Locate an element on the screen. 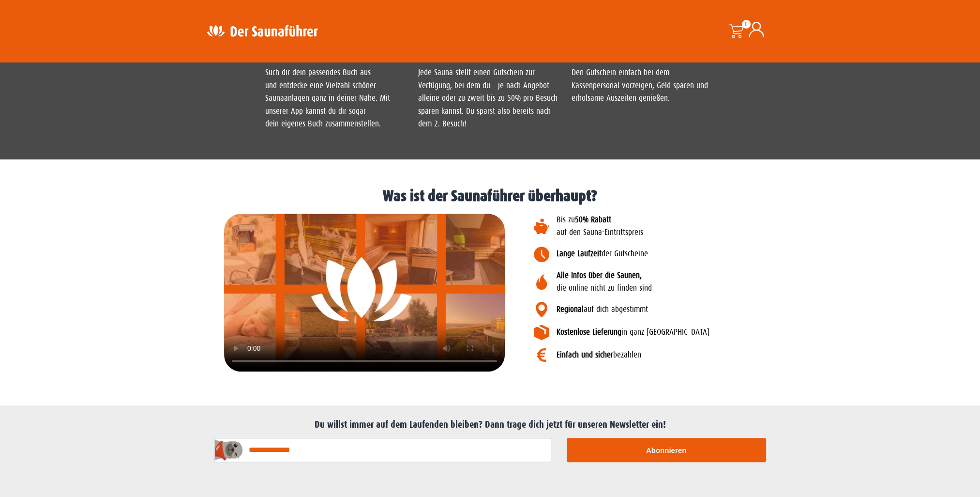 The width and height of the screenshot is (980, 497). p: bezahlen is located at coordinates (678, 355).